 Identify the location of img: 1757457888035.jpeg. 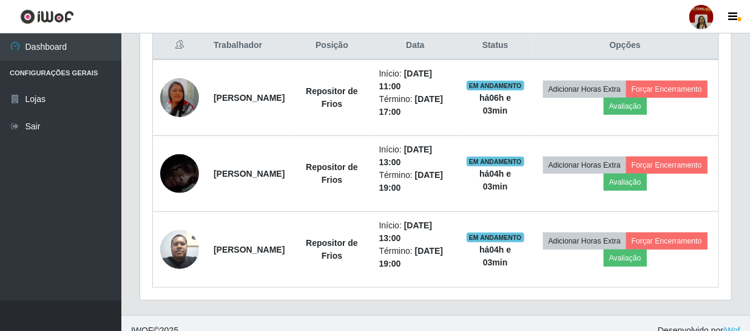
(180, 174).